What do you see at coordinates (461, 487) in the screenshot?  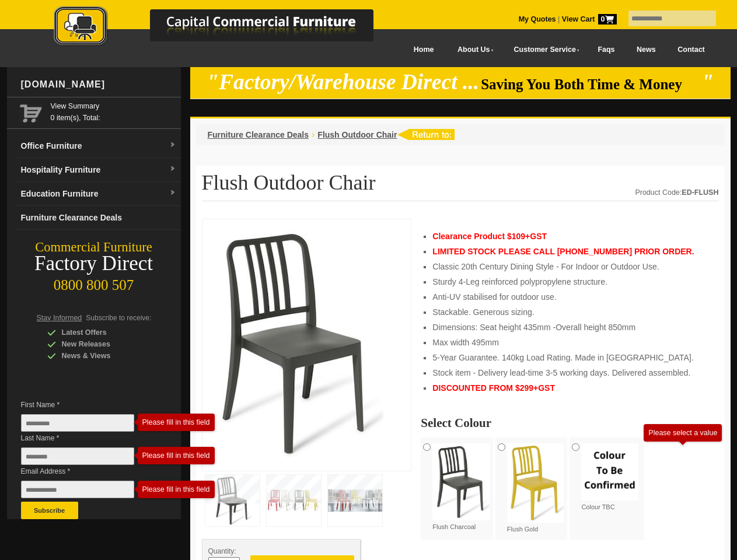 I see `label: Flush Charcoal` at bounding box center [461, 487].